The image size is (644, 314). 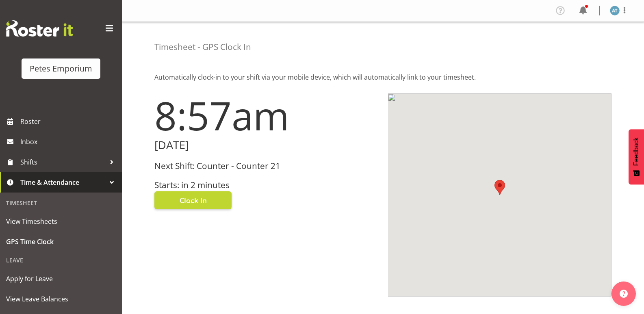 I want to click on h3: Starts: in 2 minutes, so click(x=266, y=185).